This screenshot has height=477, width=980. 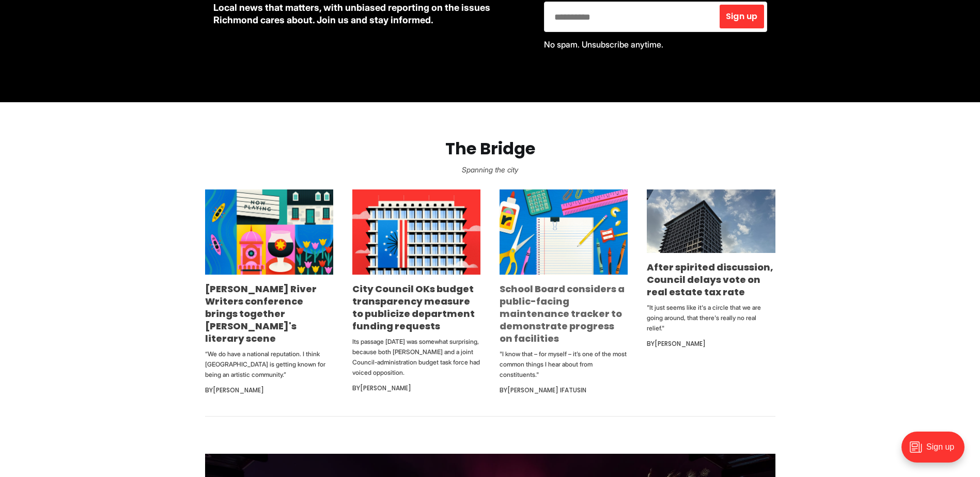 I want to click on p: "I know that – for myself – it’s one of the most common things I hear about from constituents.", so click(x=564, y=364).